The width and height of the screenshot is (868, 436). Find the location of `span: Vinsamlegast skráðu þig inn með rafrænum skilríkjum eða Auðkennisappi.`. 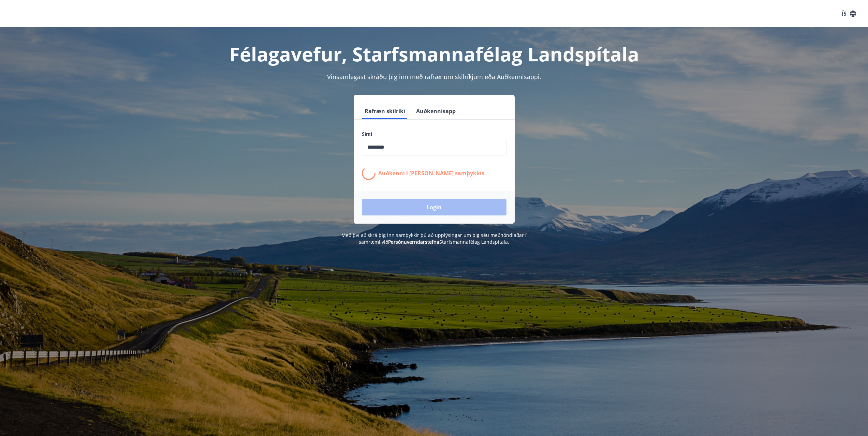

span: Vinsamlegast skráðu þig inn með rafrænum skilríkjum eða Auðkennisappi. is located at coordinates (434, 77).